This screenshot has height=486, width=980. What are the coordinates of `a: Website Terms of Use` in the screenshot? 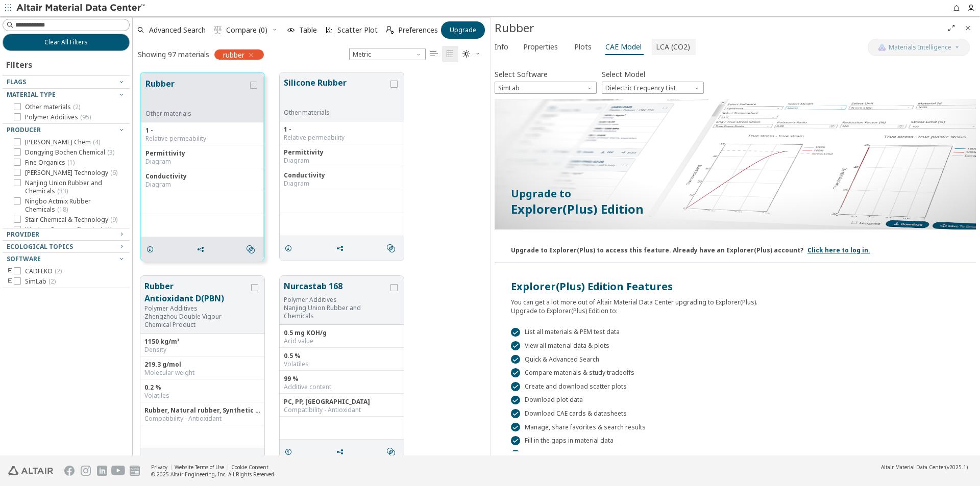 It's located at (199, 467).